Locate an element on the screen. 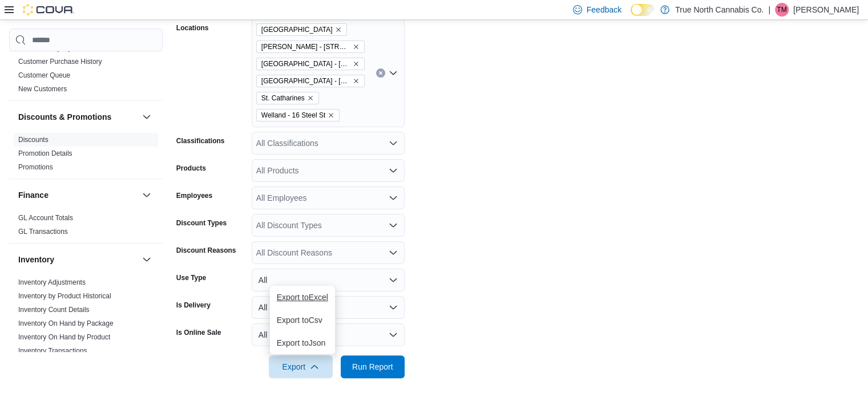 Image resolution: width=868 pixels, height=401 pixels. span: Export to Excel is located at coordinates (302, 297).